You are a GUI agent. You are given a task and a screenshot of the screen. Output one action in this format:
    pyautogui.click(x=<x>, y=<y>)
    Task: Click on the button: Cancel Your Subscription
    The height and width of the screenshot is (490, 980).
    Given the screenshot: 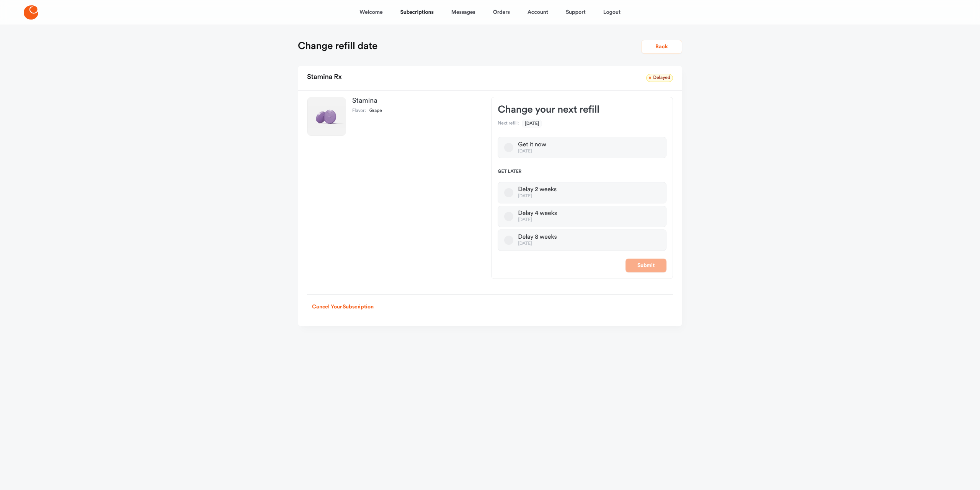 What is the action you would take?
    pyautogui.click(x=343, y=307)
    